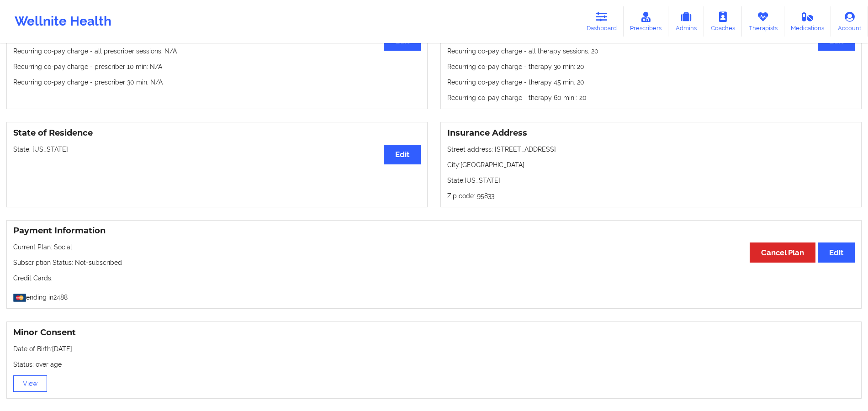 The width and height of the screenshot is (868, 411). Describe the element at coordinates (434, 278) in the screenshot. I see `p: Credit Cards:` at that location.